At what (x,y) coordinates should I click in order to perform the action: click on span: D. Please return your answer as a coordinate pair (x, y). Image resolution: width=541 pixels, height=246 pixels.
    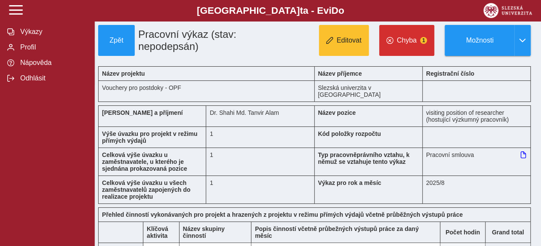
    Looking at the image, I should click on (335, 10).